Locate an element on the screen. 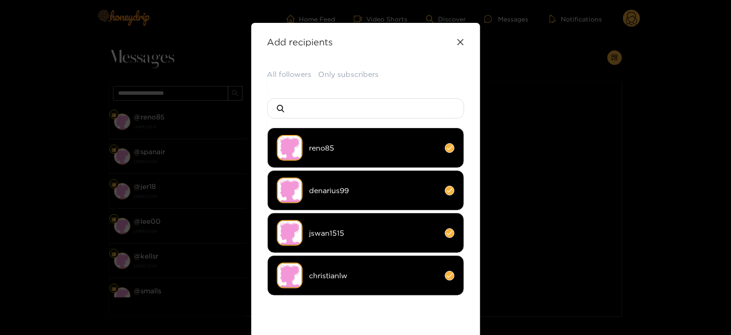 The image size is (731, 335). span: christianlw is located at coordinates (374, 276).